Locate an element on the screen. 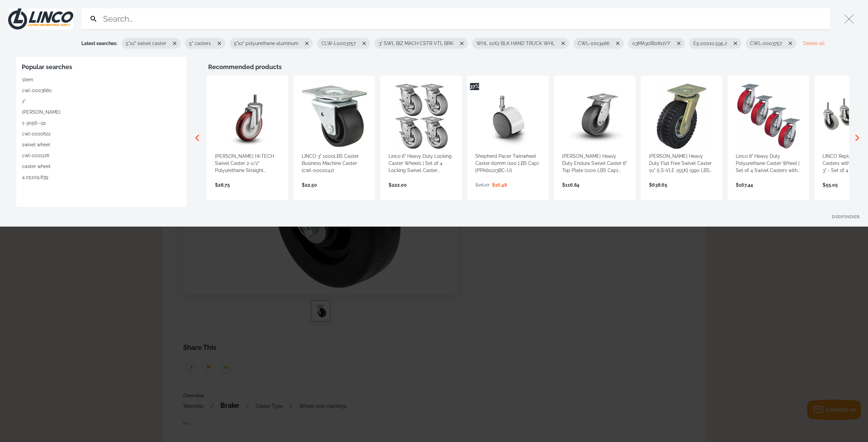 Image resolution: width=868 pixels, height=442 pixels. svg: Remove suggestion: E5.00010.595.2 is located at coordinates (735, 43).